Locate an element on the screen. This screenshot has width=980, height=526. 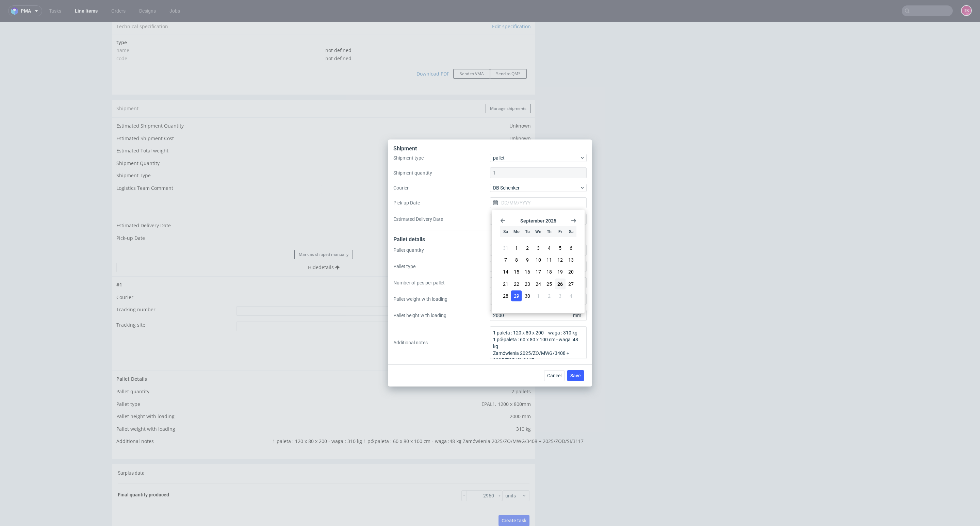
td: Estimated Delivery Date is located at coordinates (218, 206).